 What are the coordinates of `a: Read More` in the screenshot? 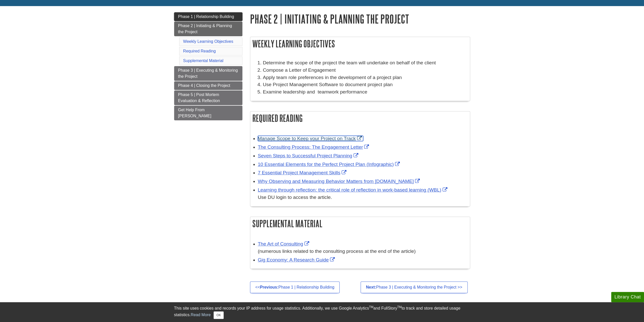 It's located at (201, 315).